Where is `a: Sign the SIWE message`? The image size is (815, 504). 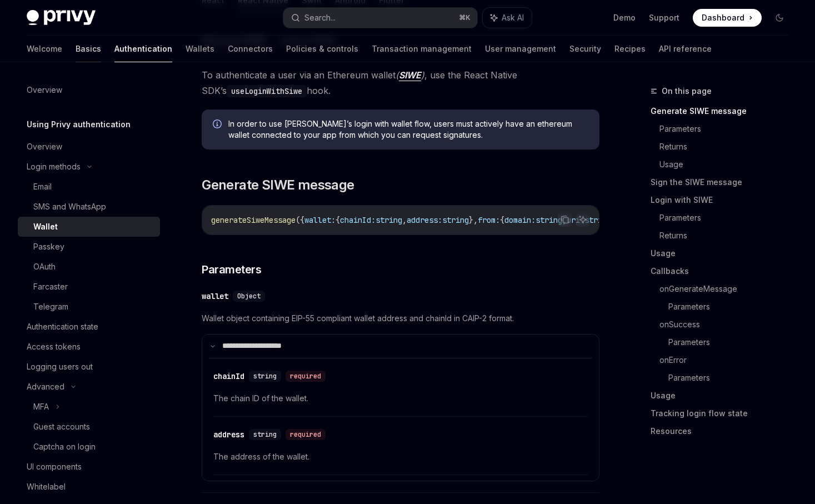
a: Sign the SIWE message is located at coordinates (724, 182).